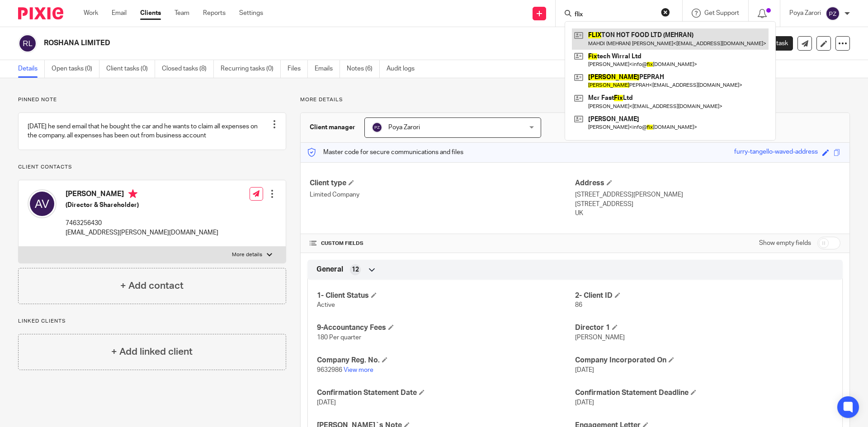 This screenshot has width=868, height=427. I want to click on h4: Company Reg. No., so click(446, 360).